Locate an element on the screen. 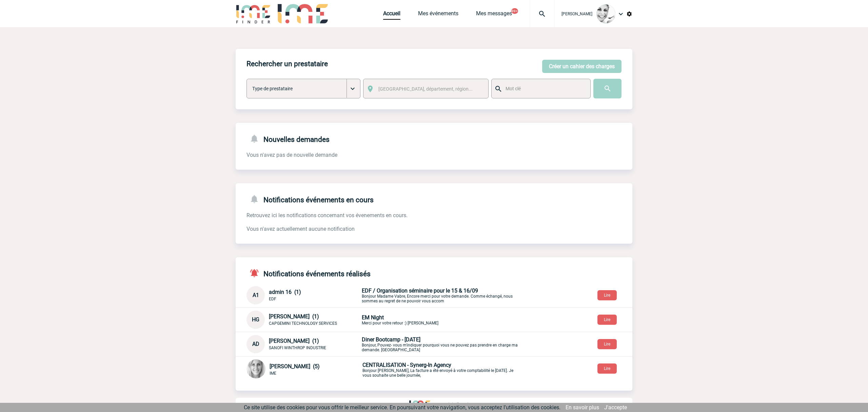  span: EM Night is located at coordinates (373, 317).